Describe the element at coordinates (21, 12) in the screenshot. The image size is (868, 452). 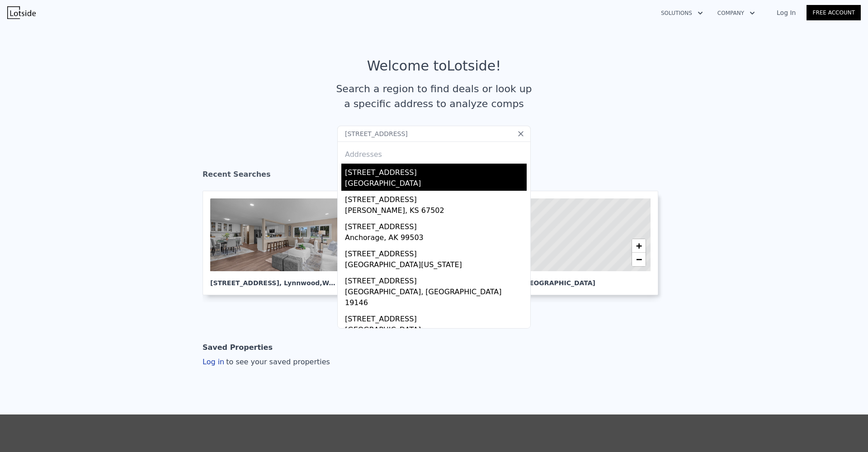
I see `img: Lotside` at that location.